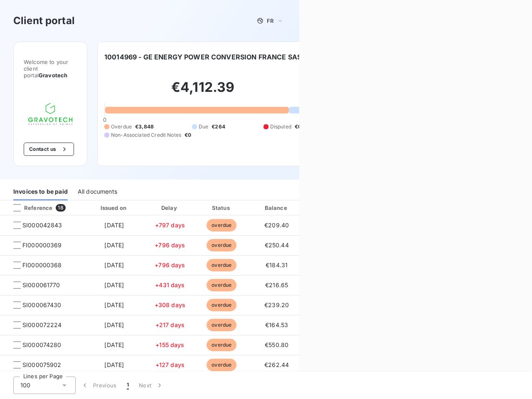  I want to click on div: Issued on, so click(114, 208).